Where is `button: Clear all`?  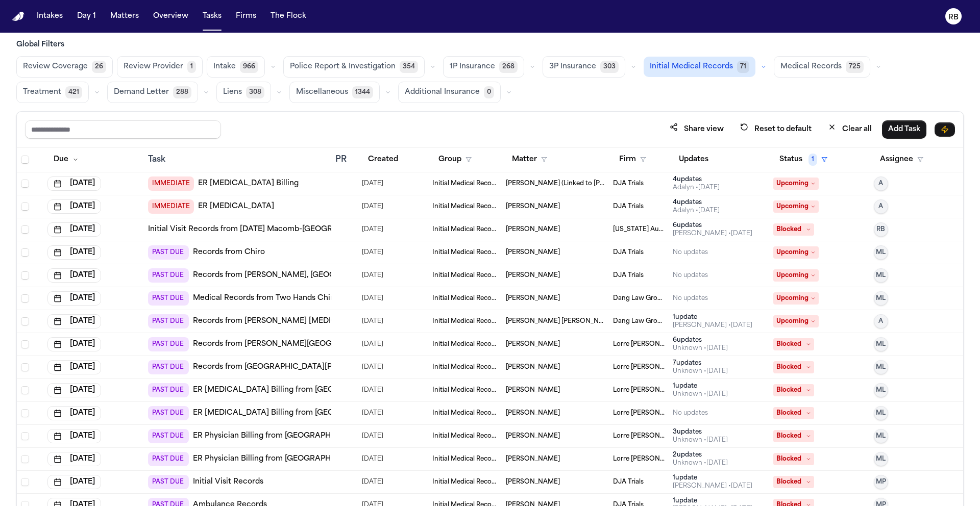
button: Clear all is located at coordinates (850, 129).